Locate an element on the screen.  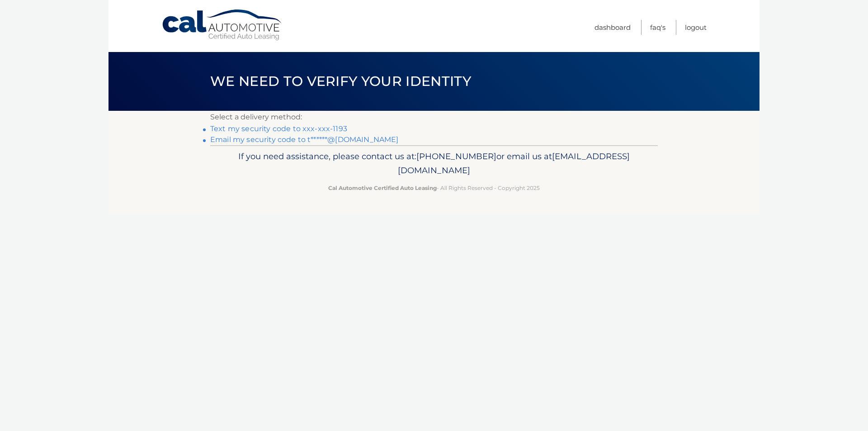
a: Text my security code to xxx-xxx-1193 is located at coordinates (279, 128).